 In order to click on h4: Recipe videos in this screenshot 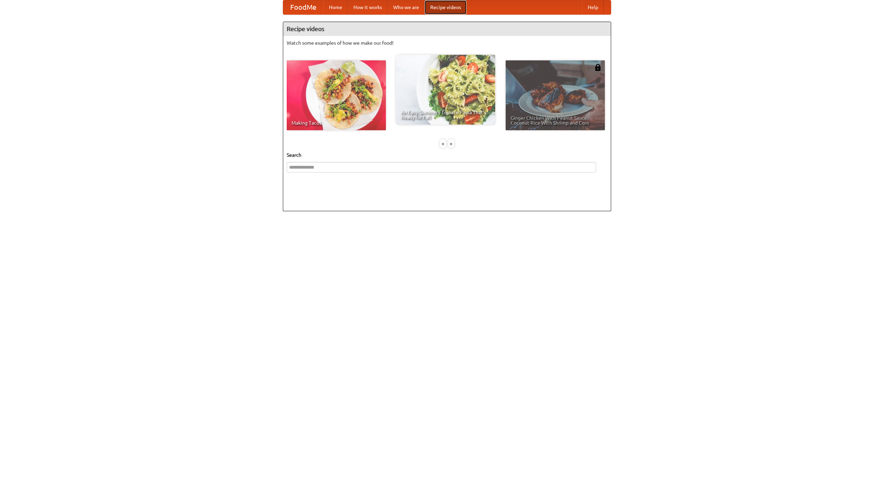, I will do `click(447, 29)`.